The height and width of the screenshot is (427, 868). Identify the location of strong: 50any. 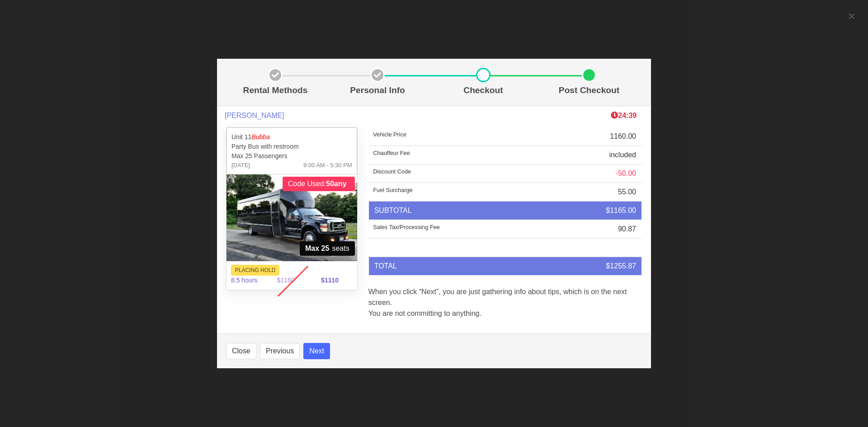
(336, 184).